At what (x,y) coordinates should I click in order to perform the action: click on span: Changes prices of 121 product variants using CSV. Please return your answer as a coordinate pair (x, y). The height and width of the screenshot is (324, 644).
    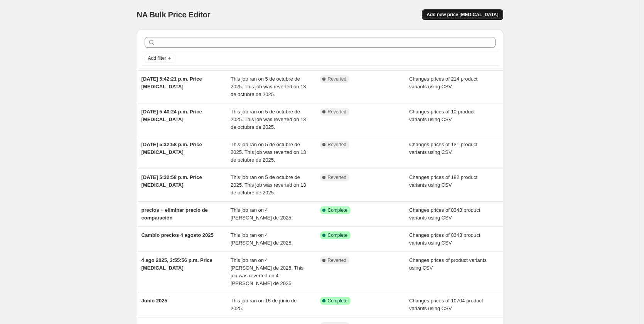
    Looking at the image, I should click on (443, 148).